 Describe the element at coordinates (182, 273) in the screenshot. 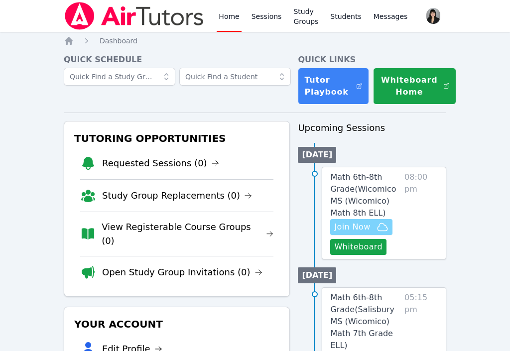

I see `a: Open Study Group Invitations (0)` at that location.